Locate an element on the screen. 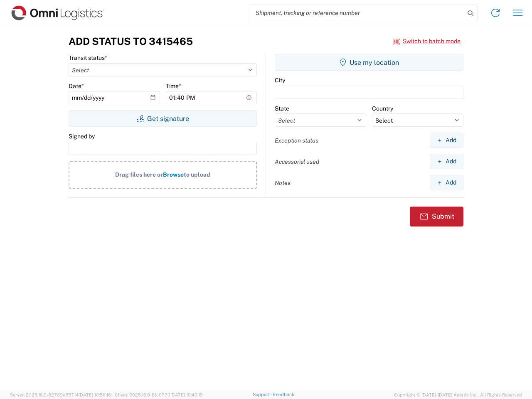  button: Use my location is located at coordinates (369, 63).